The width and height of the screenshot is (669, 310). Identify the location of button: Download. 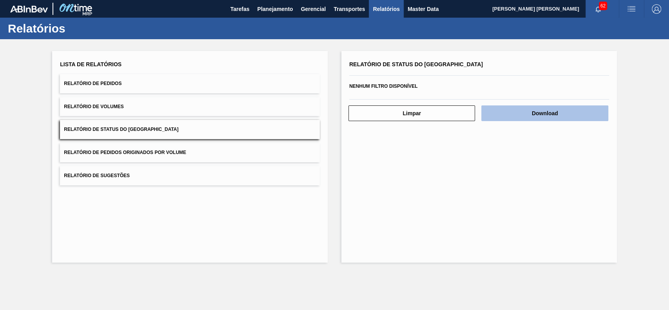
(545, 113).